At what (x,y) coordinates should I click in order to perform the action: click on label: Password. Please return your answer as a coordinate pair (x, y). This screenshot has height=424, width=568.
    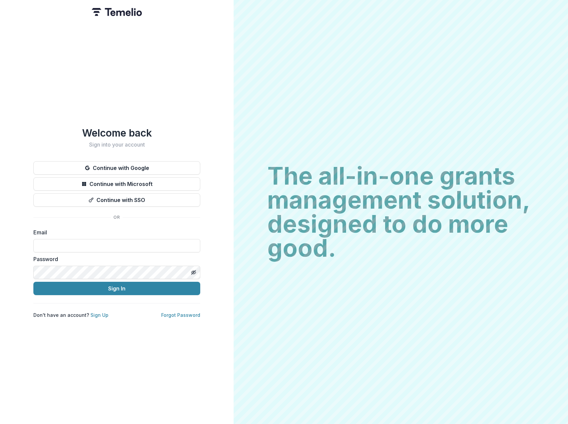
    Looking at the image, I should click on (115, 259).